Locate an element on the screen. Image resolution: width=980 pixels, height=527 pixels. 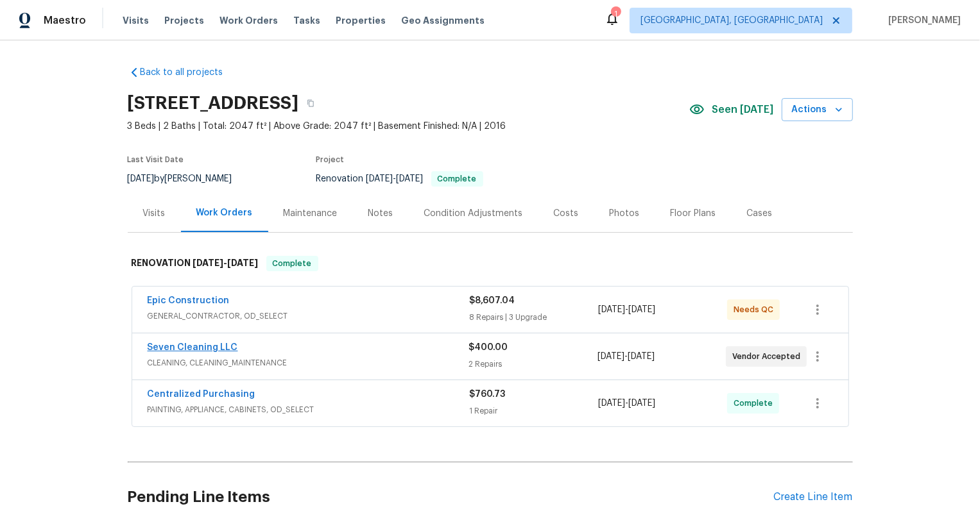
div: Cases is located at coordinates (760, 214).